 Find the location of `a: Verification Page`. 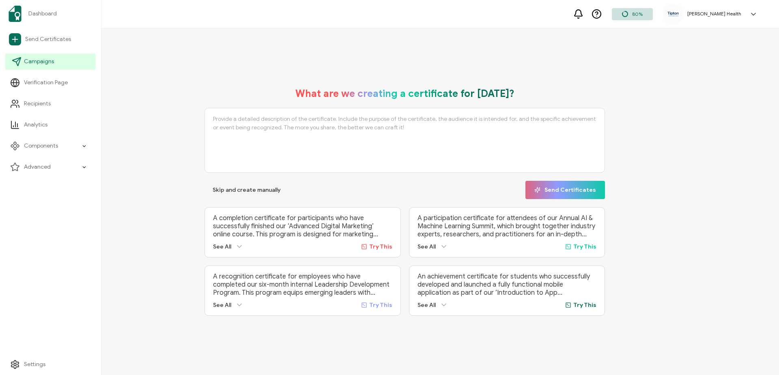

a: Verification Page is located at coordinates (50, 83).